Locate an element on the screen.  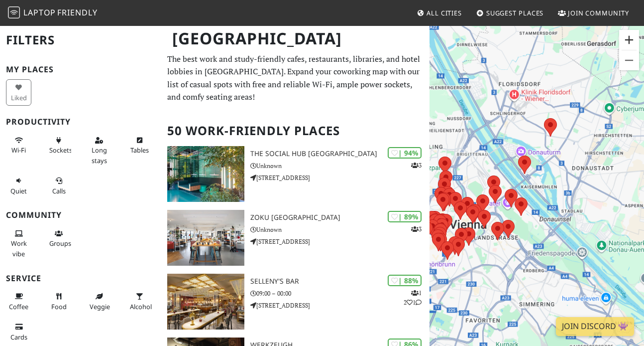
h3: SELLENY'S Bar is located at coordinates (340, 281).